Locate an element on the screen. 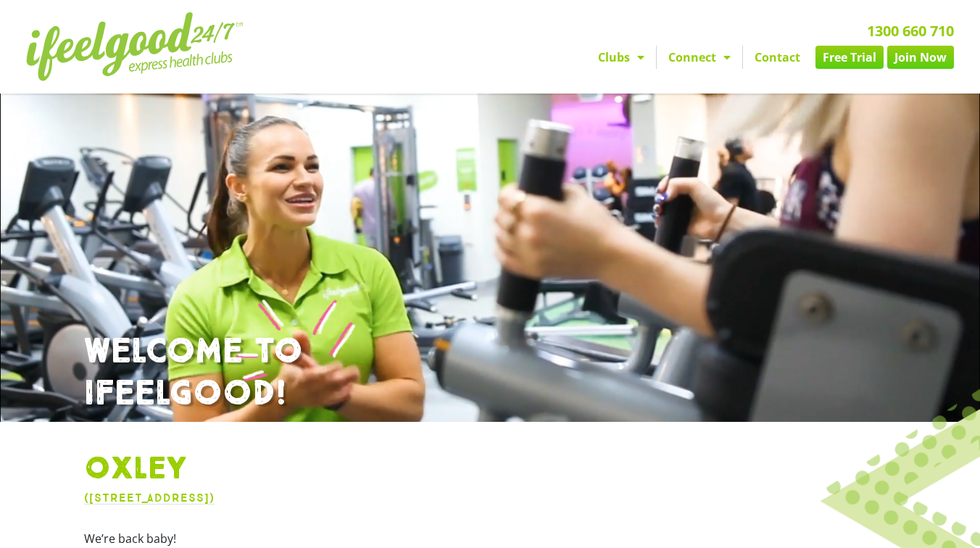 Image resolution: width=980 pixels, height=548 pixels. h1: WELCOME TO IFEELGOOD! is located at coordinates (490, 373).